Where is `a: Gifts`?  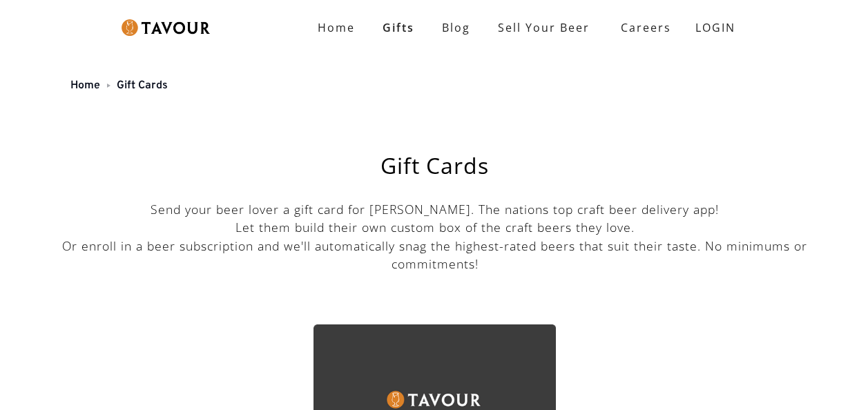 a: Gifts is located at coordinates (398, 28).